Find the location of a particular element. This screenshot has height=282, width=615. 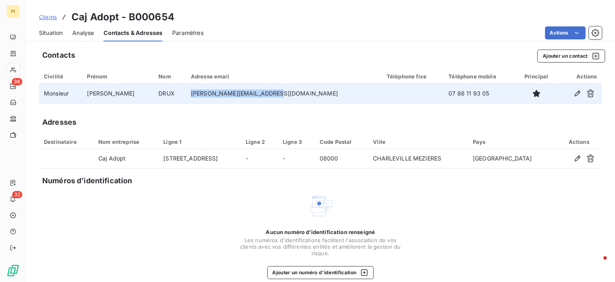

div: Nom entreprise is located at coordinates (126, 142).